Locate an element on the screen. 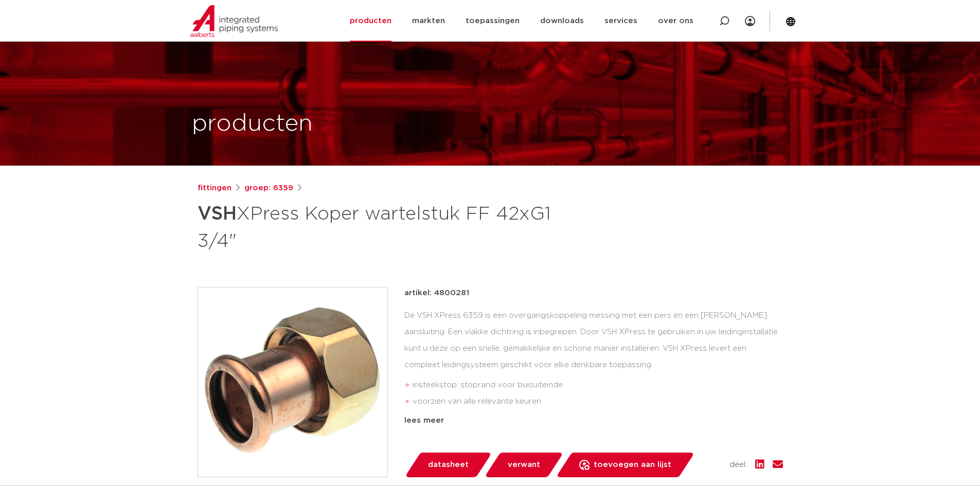 Image resolution: width=980 pixels, height=486 pixels. li: Leak Before Pressed-functie is located at coordinates (598, 418).